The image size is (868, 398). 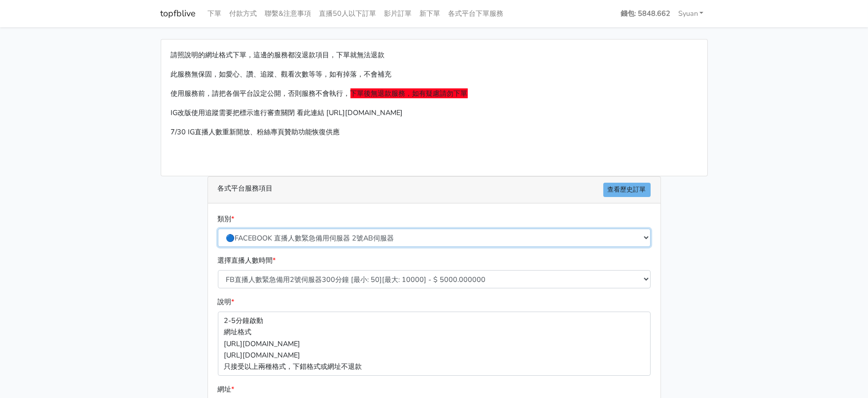 What do you see at coordinates (288, 14) in the screenshot?
I see `a: 聯繫&注意事項` at bounding box center [288, 14].